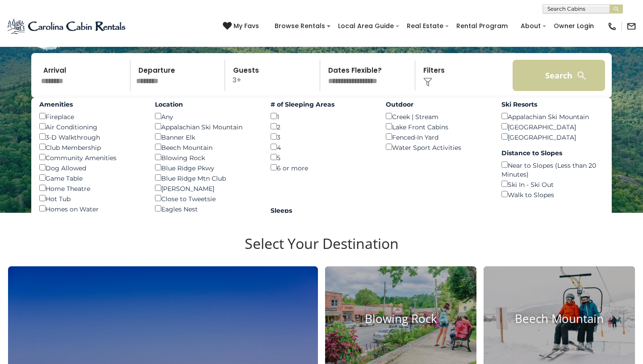 Image resolution: width=643 pixels, height=364 pixels. Describe the element at coordinates (482, 26) in the screenshot. I see `a: Rental Program` at that location.